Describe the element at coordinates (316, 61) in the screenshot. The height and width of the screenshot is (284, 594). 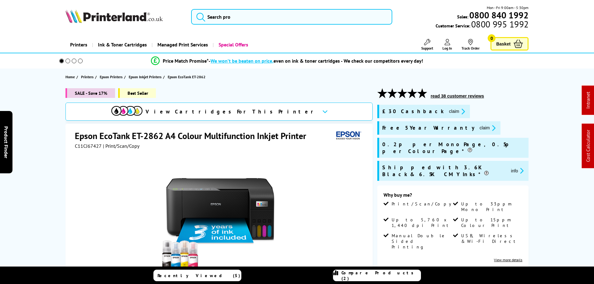
I see `div: - even on ink & toner cartridges - We check our competitors every day!` at that location.